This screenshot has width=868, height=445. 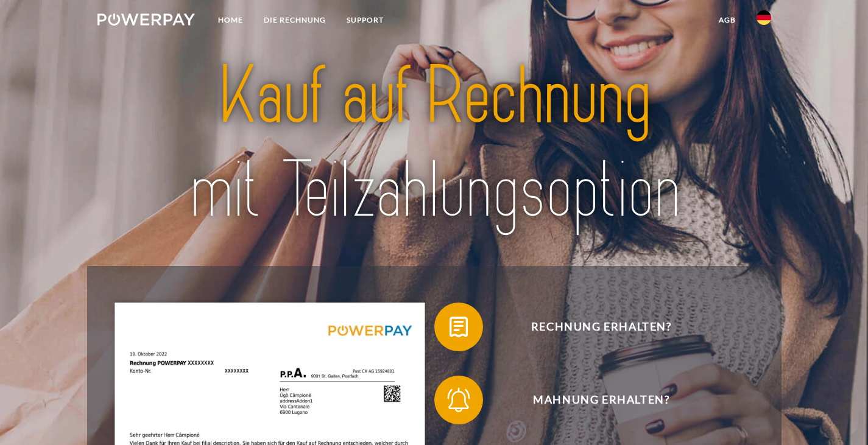 I want to click on img: logo-powerpay-white.svg, so click(x=146, y=20).